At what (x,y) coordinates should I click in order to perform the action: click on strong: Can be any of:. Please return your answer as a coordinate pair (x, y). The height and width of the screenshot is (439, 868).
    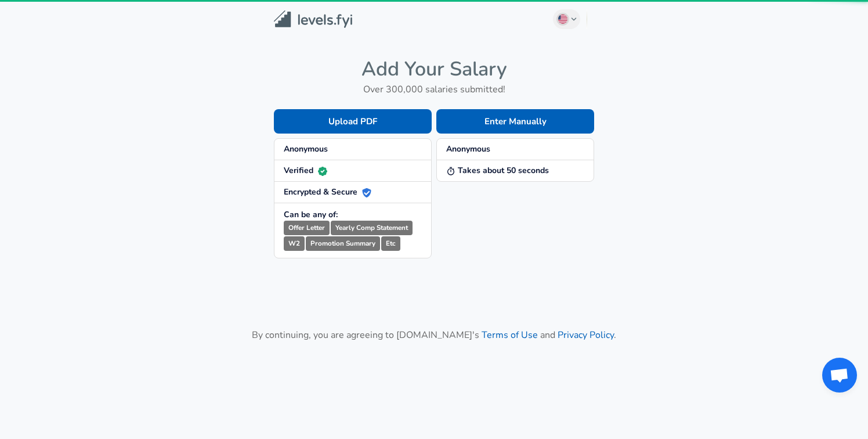
    Looking at the image, I should click on (311, 214).